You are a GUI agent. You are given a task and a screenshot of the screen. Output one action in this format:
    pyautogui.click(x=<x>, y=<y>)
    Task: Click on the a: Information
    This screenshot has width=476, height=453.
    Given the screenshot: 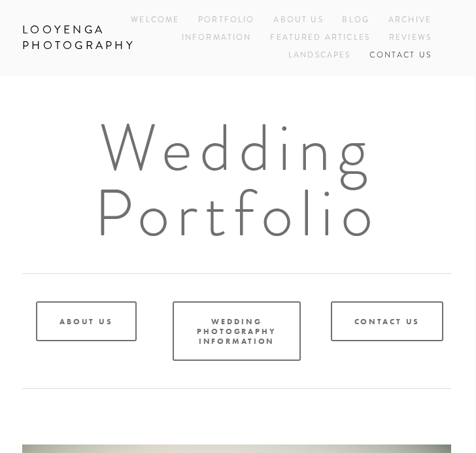 What is the action you would take?
    pyautogui.click(x=216, y=37)
    